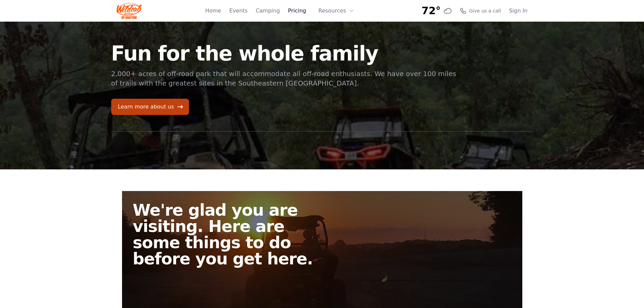 This screenshot has width=644, height=308. Describe the element at coordinates (238, 11) in the screenshot. I see `a: Events` at that location.